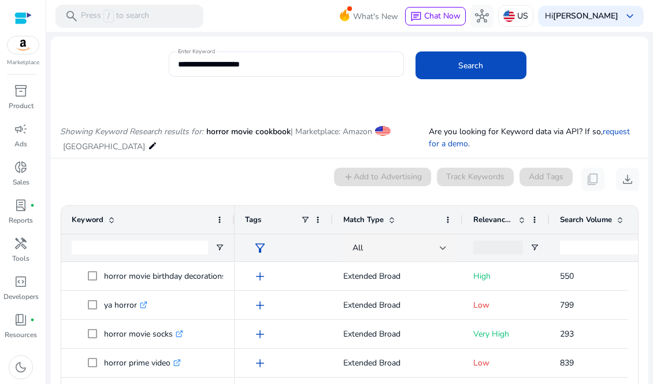 The height and width of the screenshot is (384, 653). Describe the element at coordinates (21, 129) in the screenshot. I see `span: campaign` at that location.